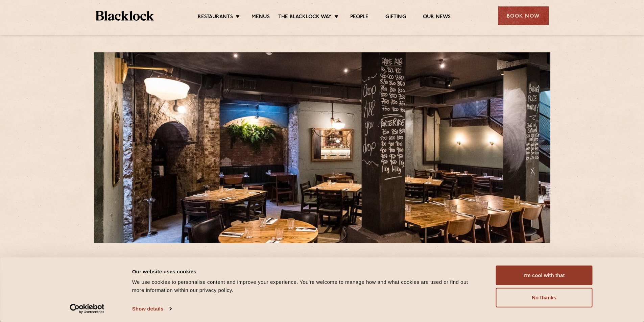 This screenshot has width=644, height=322. Describe the element at coordinates (437, 17) in the screenshot. I see `a: Our News` at that location.